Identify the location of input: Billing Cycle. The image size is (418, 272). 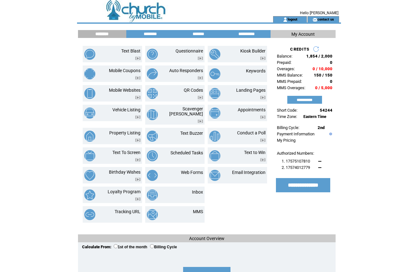
(152, 246).